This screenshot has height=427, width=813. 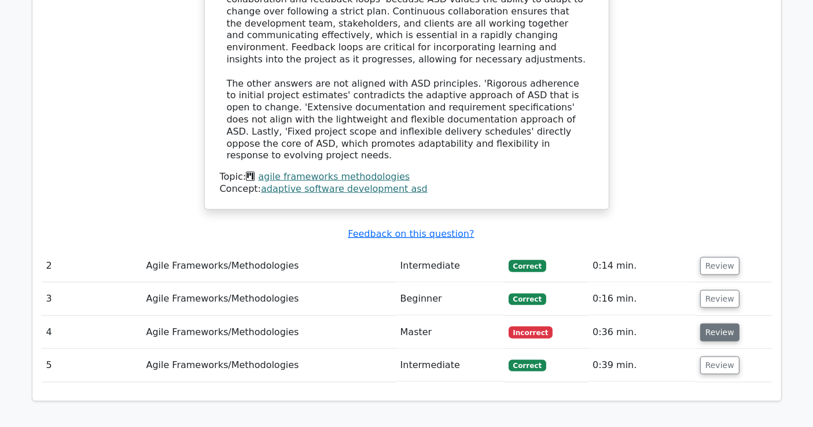 I want to click on div: Concept:, so click(x=407, y=189).